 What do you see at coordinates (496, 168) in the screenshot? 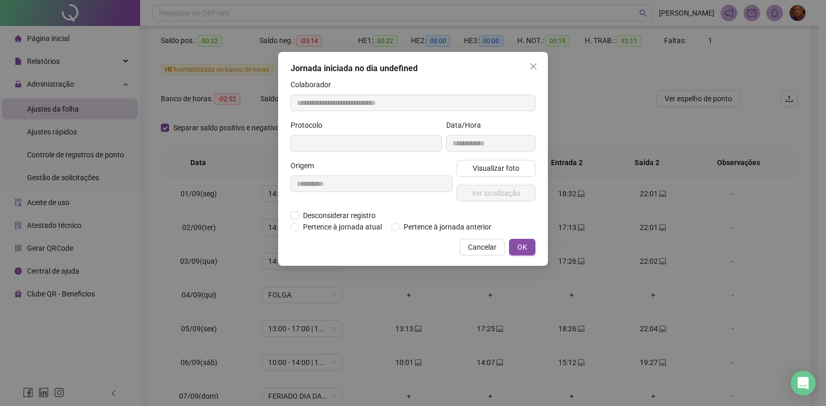
I see `button: Visualizar foto` at bounding box center [496, 168].